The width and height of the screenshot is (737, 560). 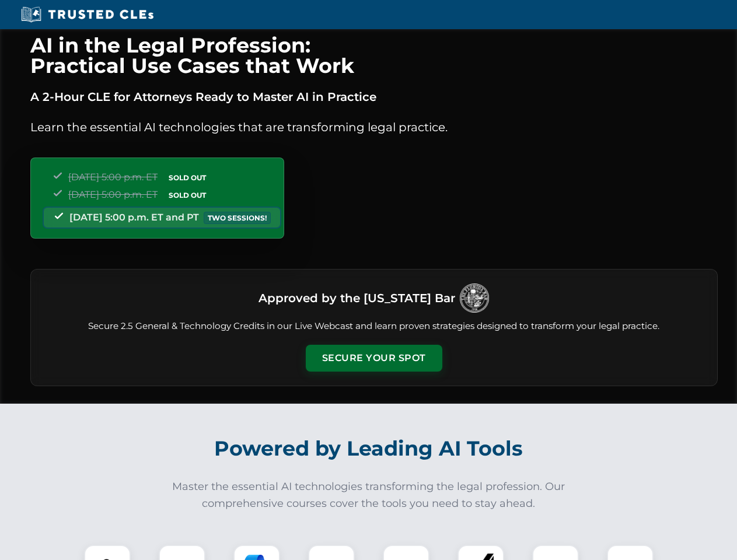 What do you see at coordinates (374, 55) in the screenshot?
I see `h1: AI in the Legal Profession: Practical Use Cases that Work` at bounding box center [374, 55].